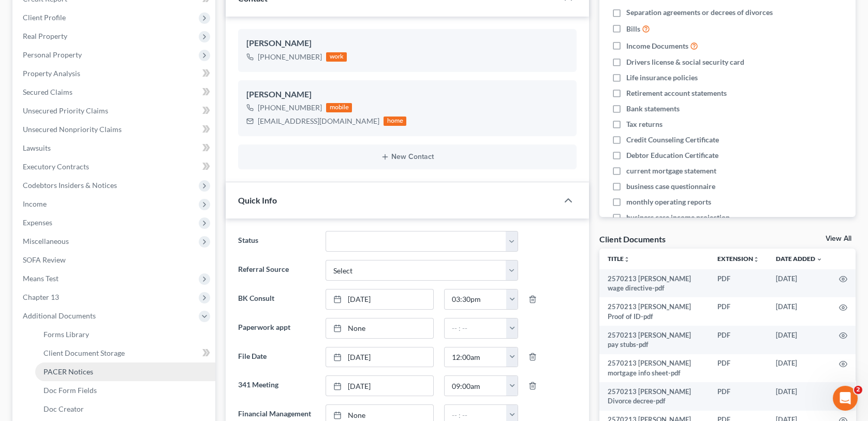  What do you see at coordinates (686, 62) in the screenshot?
I see `span: Drivers license & social security card` at bounding box center [686, 62].